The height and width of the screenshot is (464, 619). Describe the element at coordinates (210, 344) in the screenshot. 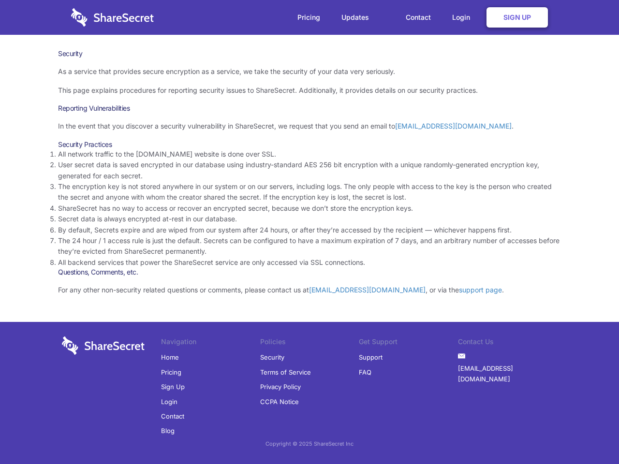

I see `li: Navigation` at that location.